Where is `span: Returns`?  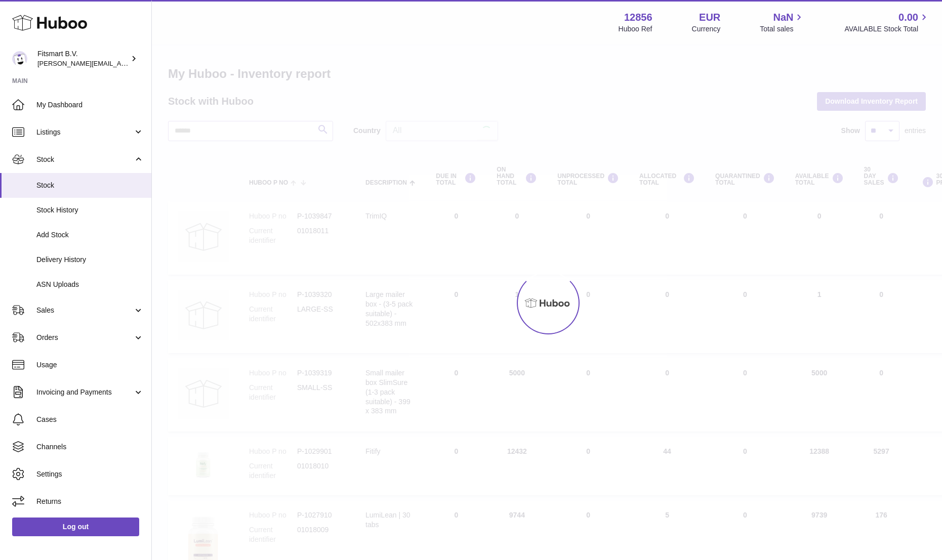 span: Returns is located at coordinates (90, 501).